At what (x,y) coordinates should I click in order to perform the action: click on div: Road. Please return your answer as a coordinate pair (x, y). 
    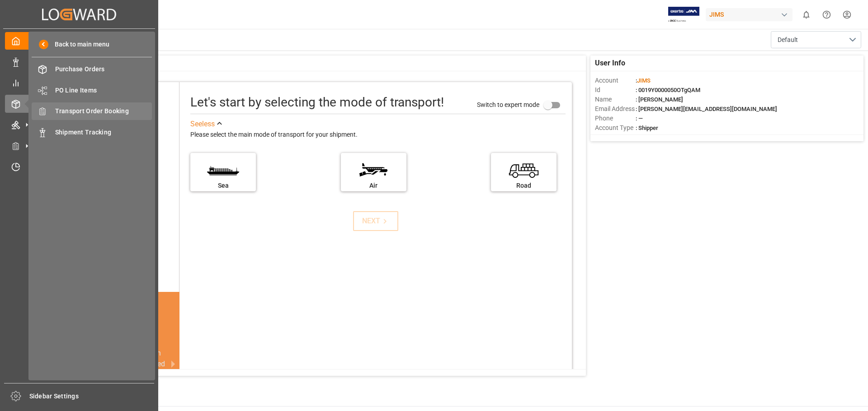
    Looking at the image, I should click on (523, 185).